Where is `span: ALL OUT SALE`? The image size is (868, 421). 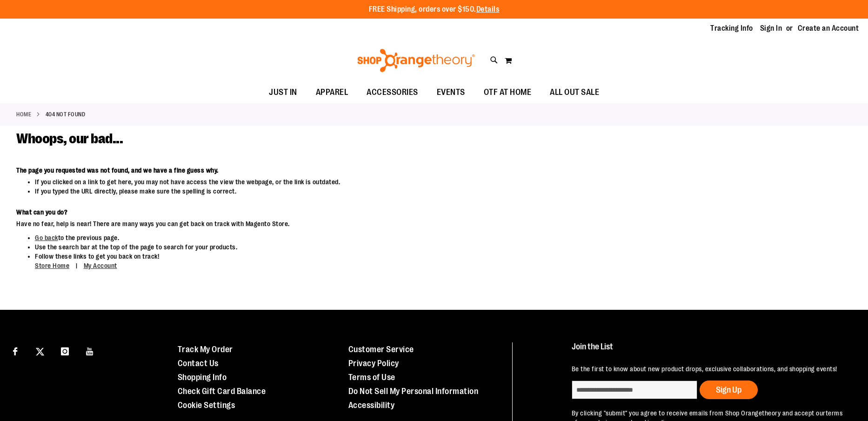 span: ALL OUT SALE is located at coordinates (575, 92).